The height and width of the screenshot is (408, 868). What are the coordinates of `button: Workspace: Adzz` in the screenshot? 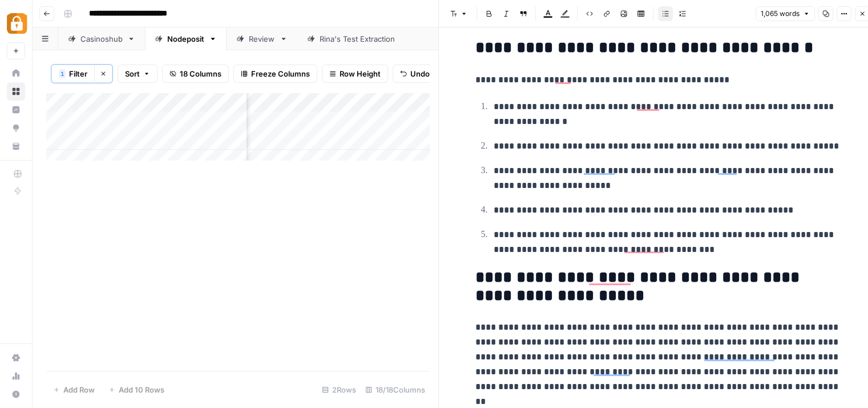 It's located at (16, 23).